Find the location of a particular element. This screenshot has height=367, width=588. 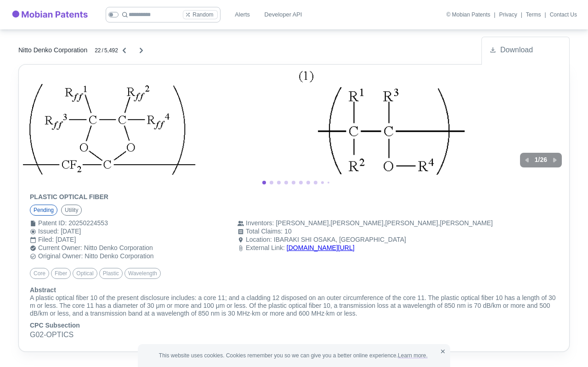

p: A plastic optical fiber 10 of the present disclosure includes: a core 11; and a cladding 12 dispo... is located at coordinates (294, 305).